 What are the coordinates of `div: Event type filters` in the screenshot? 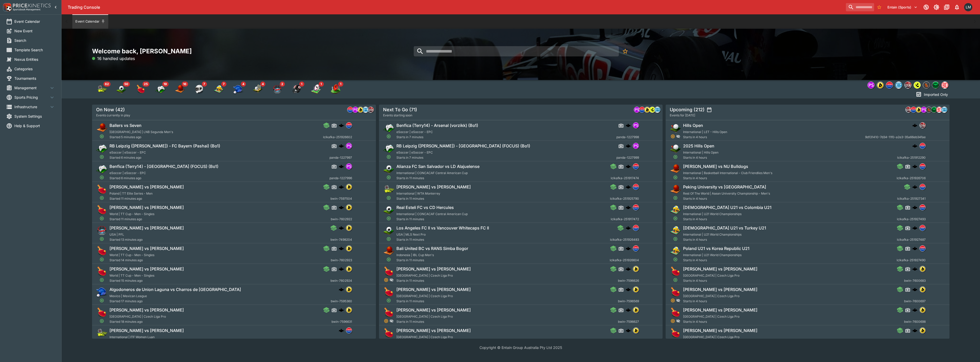 It's located at (908, 85).